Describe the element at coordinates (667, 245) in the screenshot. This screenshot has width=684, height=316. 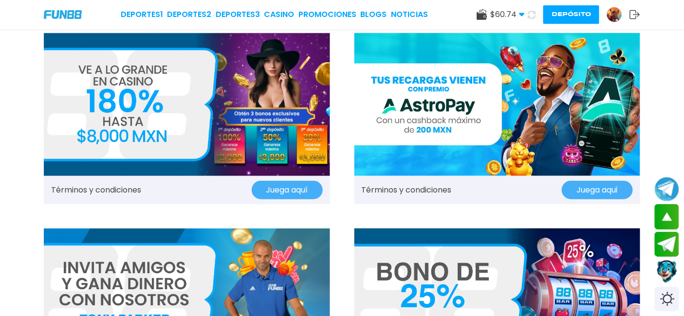
I see `button: Join telegram` at that location.